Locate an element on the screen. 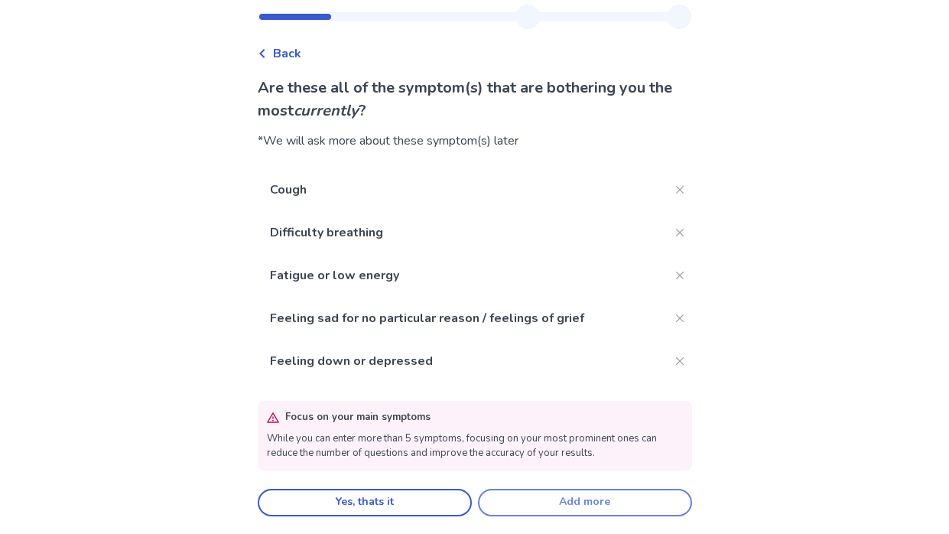 The image size is (949, 534). div: *We will ask more about these symptom(s) later is located at coordinates (475, 141).